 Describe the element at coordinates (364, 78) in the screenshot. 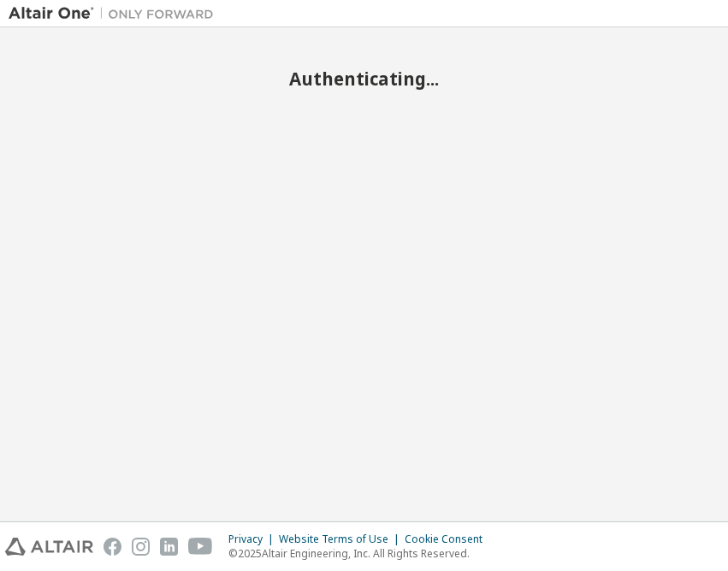

I see `h2: Authenticating...` at that location.